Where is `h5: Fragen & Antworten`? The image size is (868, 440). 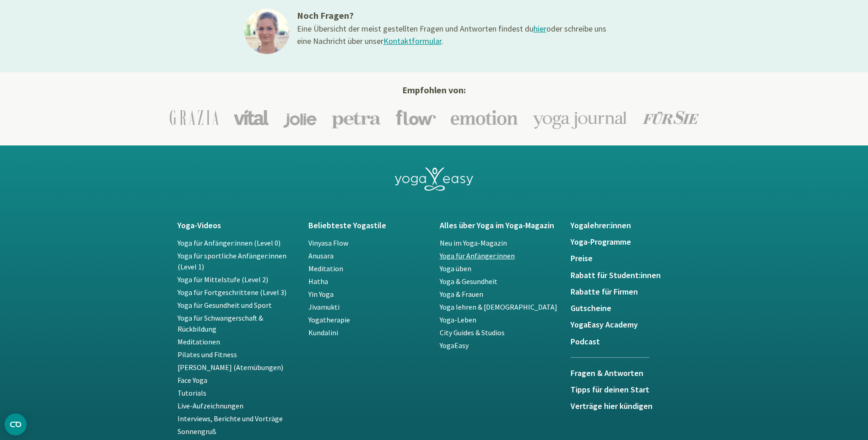
h5: Fragen & Antworten is located at coordinates (610, 374).